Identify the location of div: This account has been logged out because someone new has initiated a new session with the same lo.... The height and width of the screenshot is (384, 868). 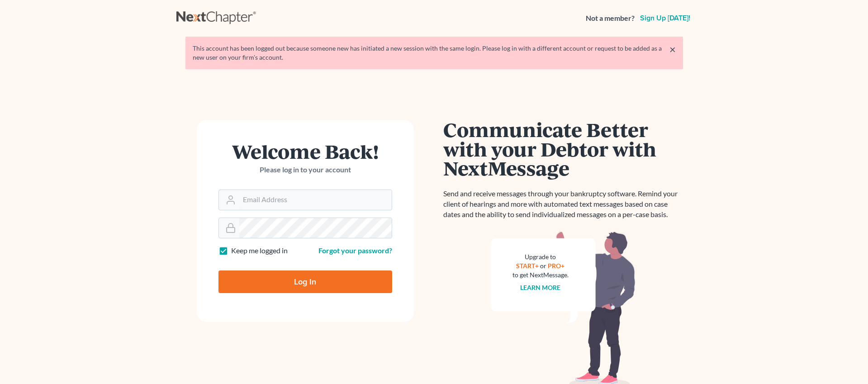
(434, 53).